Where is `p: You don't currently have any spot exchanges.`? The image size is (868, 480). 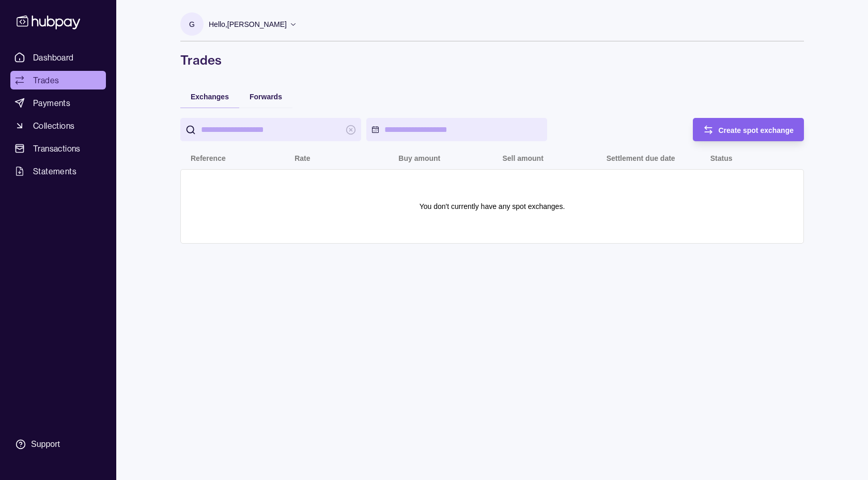 p: You don't currently have any spot exchanges. is located at coordinates (492, 206).